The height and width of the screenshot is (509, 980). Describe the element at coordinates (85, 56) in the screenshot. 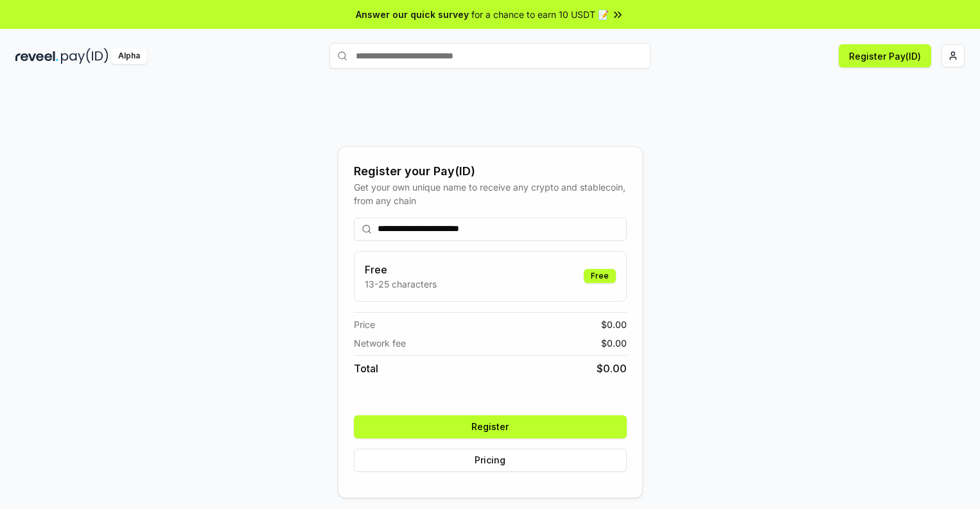

I see `img: pay_id` at that location.